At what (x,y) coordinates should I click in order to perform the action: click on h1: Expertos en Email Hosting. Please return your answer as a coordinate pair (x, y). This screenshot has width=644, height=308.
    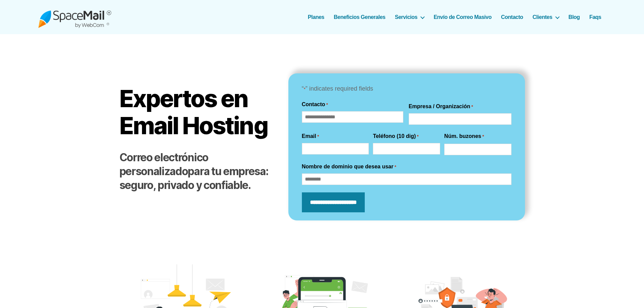
    Looking at the image, I should click on (197, 112).